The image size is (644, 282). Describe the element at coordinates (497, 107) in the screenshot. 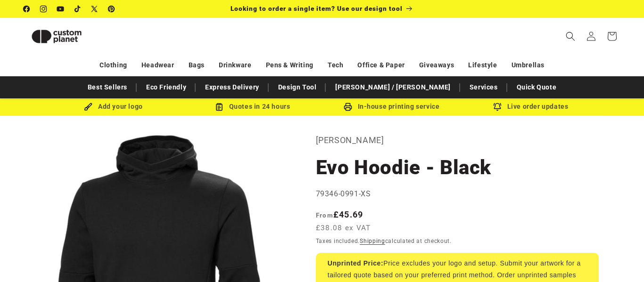

I see `img: Order updates` at that location.